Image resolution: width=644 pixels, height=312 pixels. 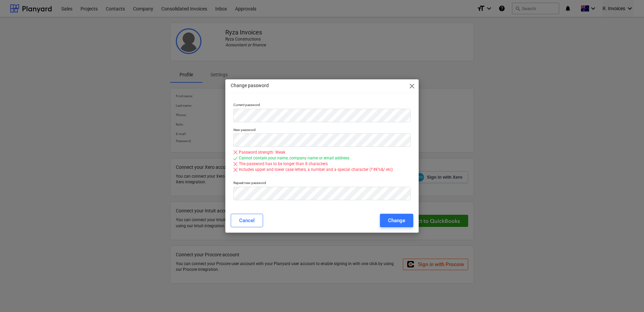 What do you see at coordinates (283, 163) in the screenshot?
I see `div: The password has to be longer than 8 characters` at bounding box center [283, 163].